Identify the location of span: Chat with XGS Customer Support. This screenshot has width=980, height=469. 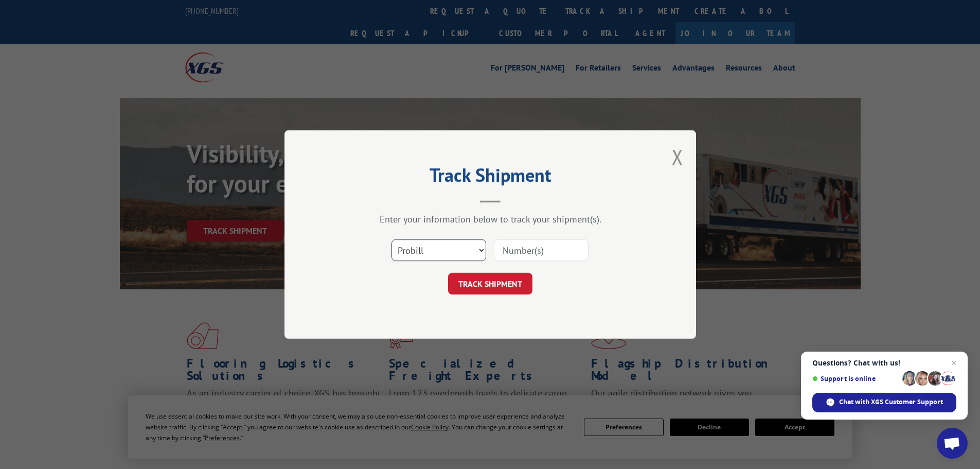
(891, 402).